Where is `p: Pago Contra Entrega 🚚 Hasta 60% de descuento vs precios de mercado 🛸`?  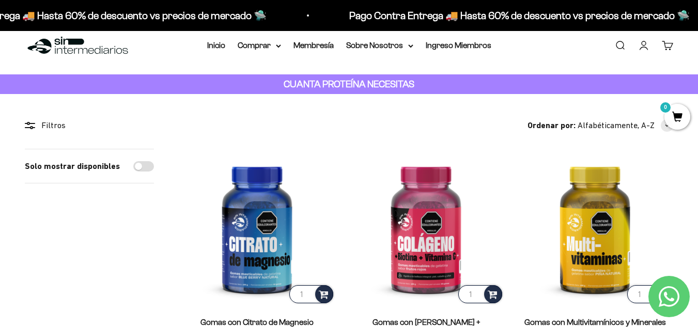 p: Pago Contra Entrega 🚚 Hasta 60% de descuento vs precios de mercado 🛸 is located at coordinates (519, 15).